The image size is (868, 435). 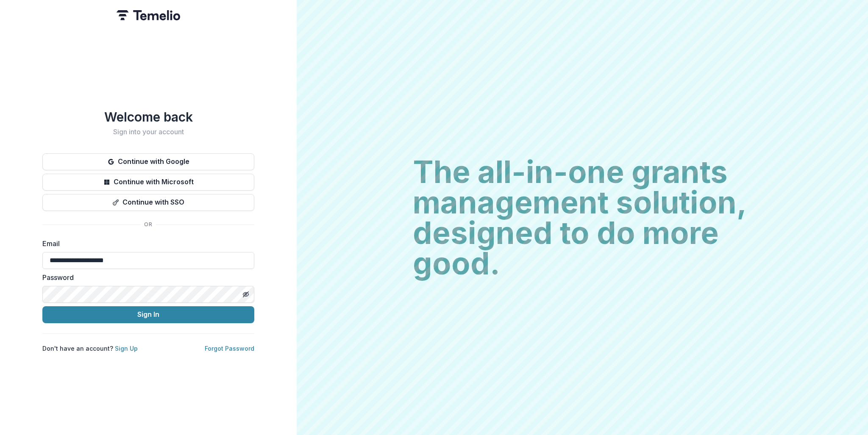 What do you see at coordinates (246, 294) in the screenshot?
I see `button: Toggle password visibility` at bounding box center [246, 294].